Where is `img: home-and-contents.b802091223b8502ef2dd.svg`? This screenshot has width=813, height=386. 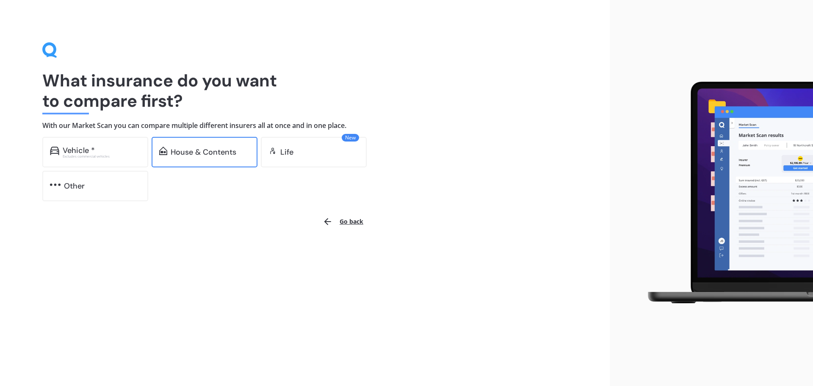 img: home-and-contents.b802091223b8502ef2dd.svg is located at coordinates (163, 151).